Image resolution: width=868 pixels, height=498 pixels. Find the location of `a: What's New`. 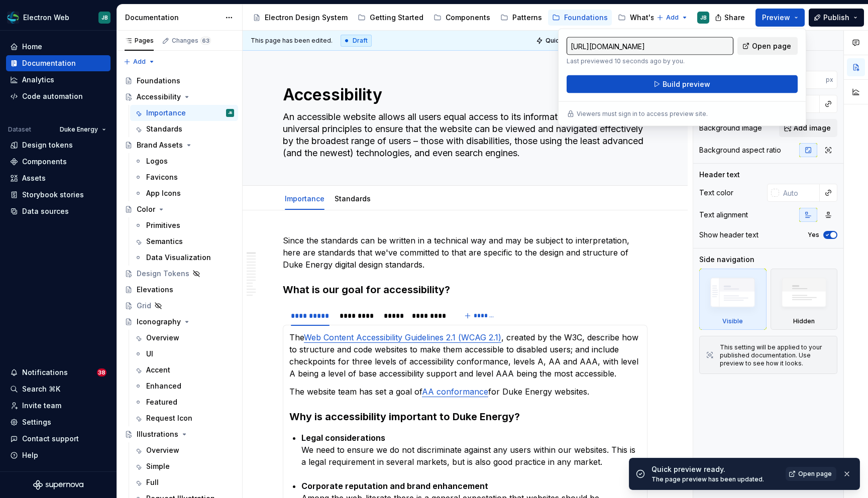

a: What's New is located at coordinates (645, 18).